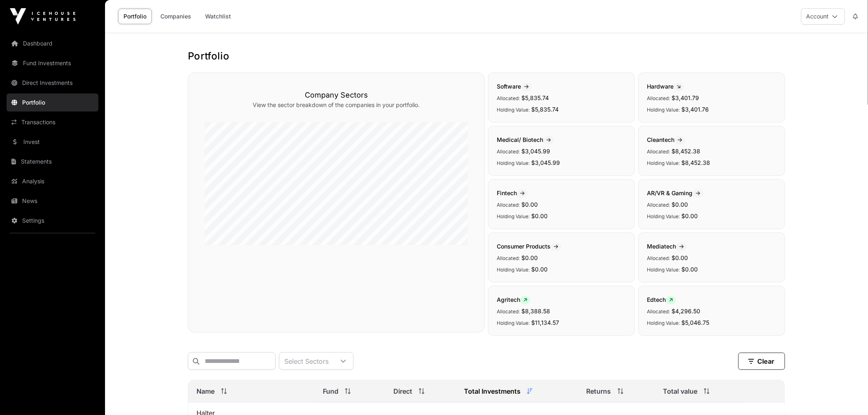 The height and width of the screenshot is (415, 868). I want to click on span: Software, so click(515, 86).